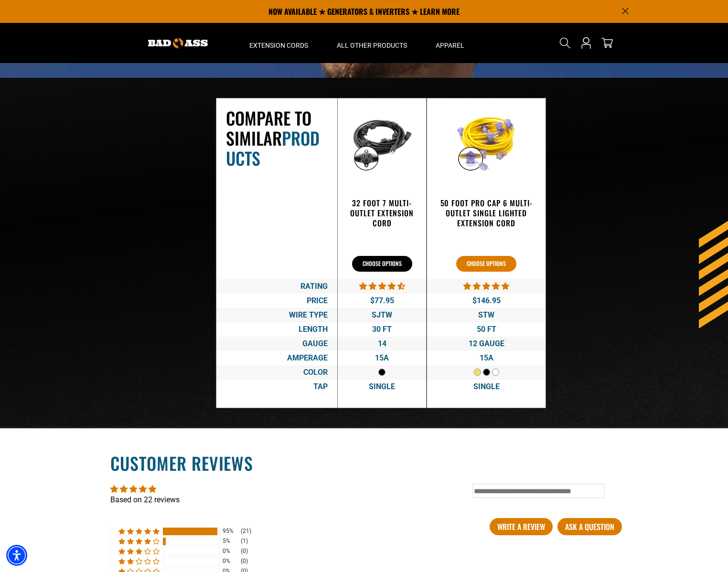 The width and height of the screenshot is (728, 572). What do you see at coordinates (450, 43) in the screenshot?
I see `summary: Apparel` at bounding box center [450, 43].